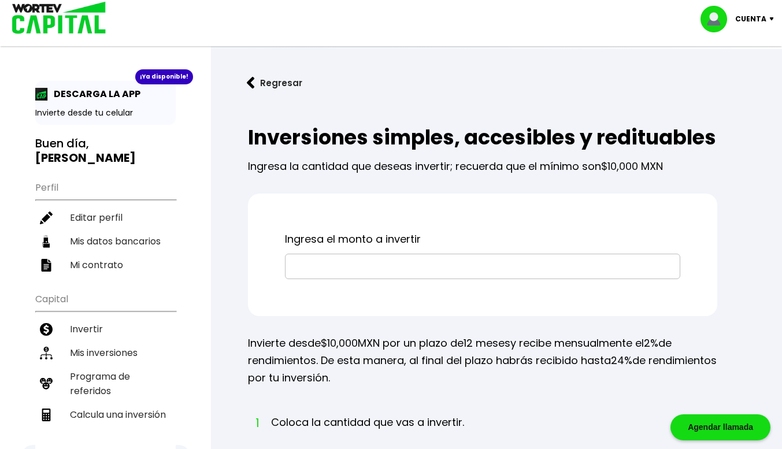 The width and height of the screenshot is (782, 449). Describe the element at coordinates (105, 414) in the screenshot. I see `li: Calcula una inversión` at that location.